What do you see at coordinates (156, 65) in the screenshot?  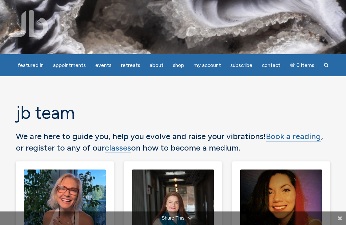 I see `span: About` at bounding box center [156, 65].